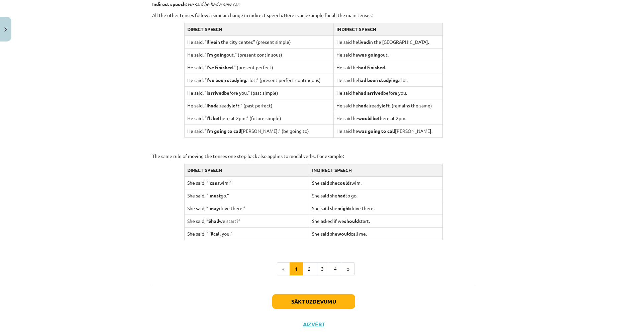  What do you see at coordinates (213, 182) in the screenshot?
I see `strong: can` at bounding box center [213, 182].